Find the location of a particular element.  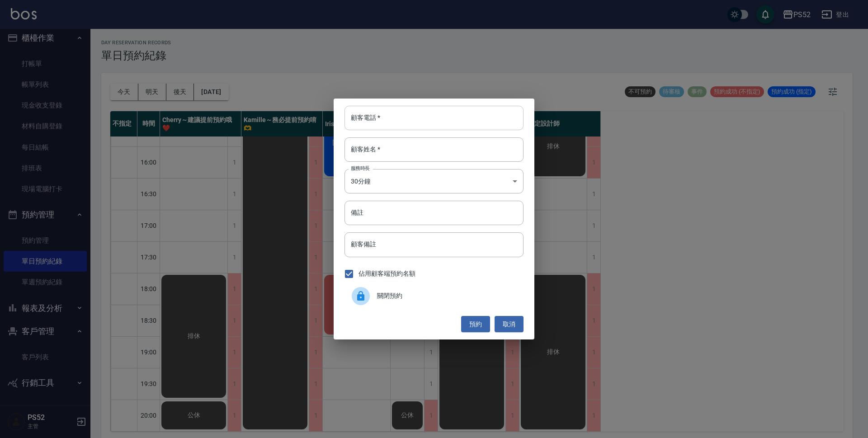

div: 關閉預約 is located at coordinates (434, 296).